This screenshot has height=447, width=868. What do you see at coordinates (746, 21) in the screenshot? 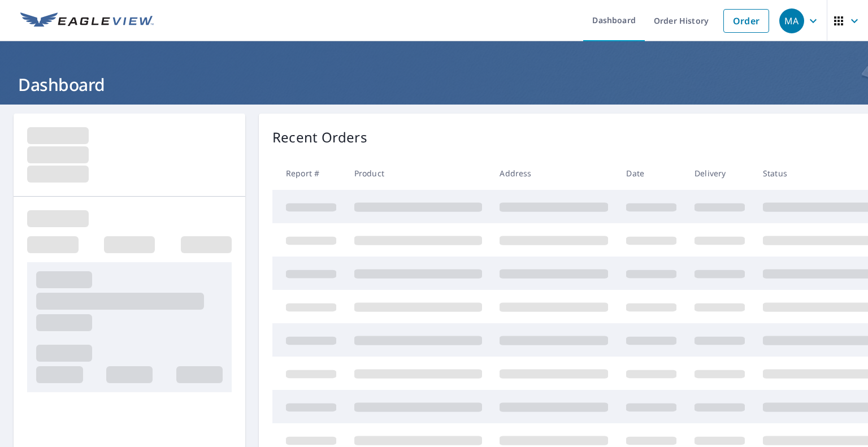
I see `a: Order` at bounding box center [746, 21].